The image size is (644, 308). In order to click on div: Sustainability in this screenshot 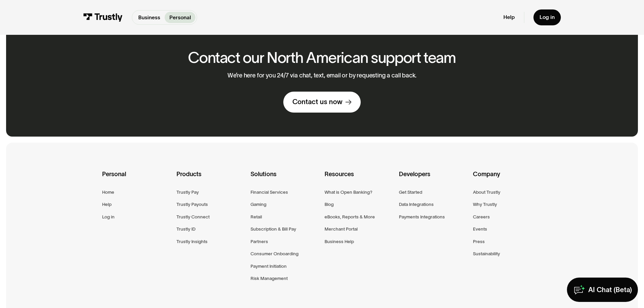, I will do `click(486, 254)`.